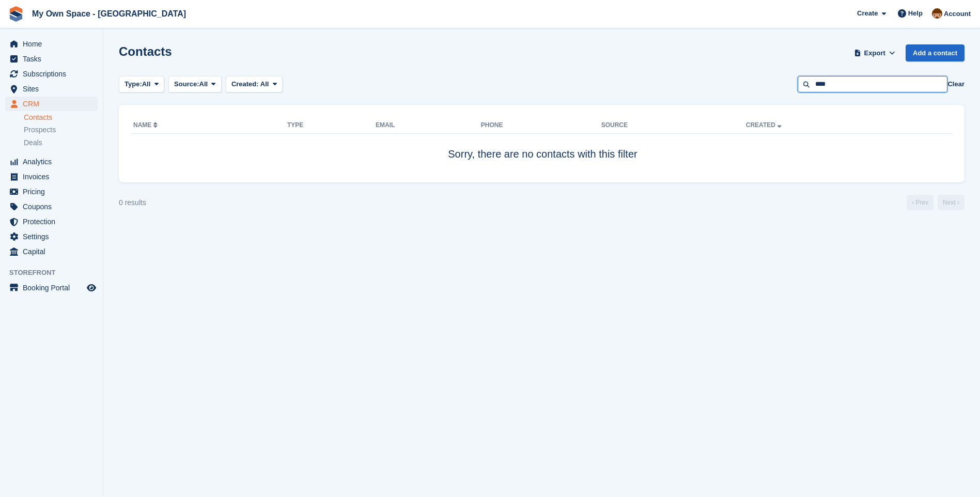 The image size is (980, 497). Describe the element at coordinates (541, 125) in the screenshot. I see `th: Phone` at that location.